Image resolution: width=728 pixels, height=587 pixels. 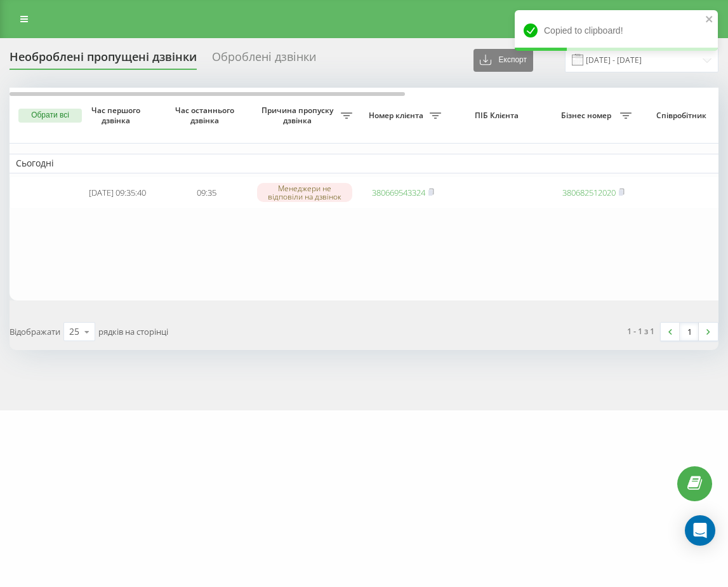 What do you see at coordinates (498, 115) in the screenshot?
I see `span: ПІБ Клієнта` at bounding box center [498, 115].